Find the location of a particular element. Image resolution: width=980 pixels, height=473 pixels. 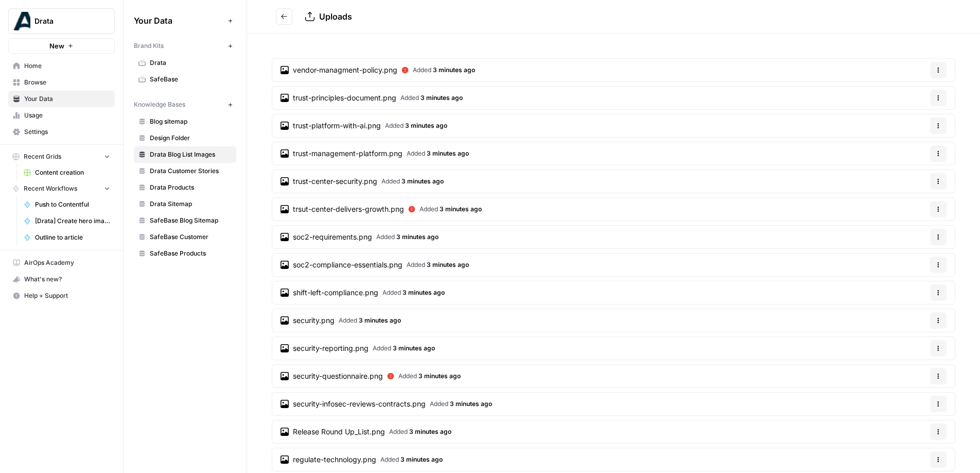

a: Release Round Up_List.pngAdded 3 minutes ago is located at coordinates (366, 431).